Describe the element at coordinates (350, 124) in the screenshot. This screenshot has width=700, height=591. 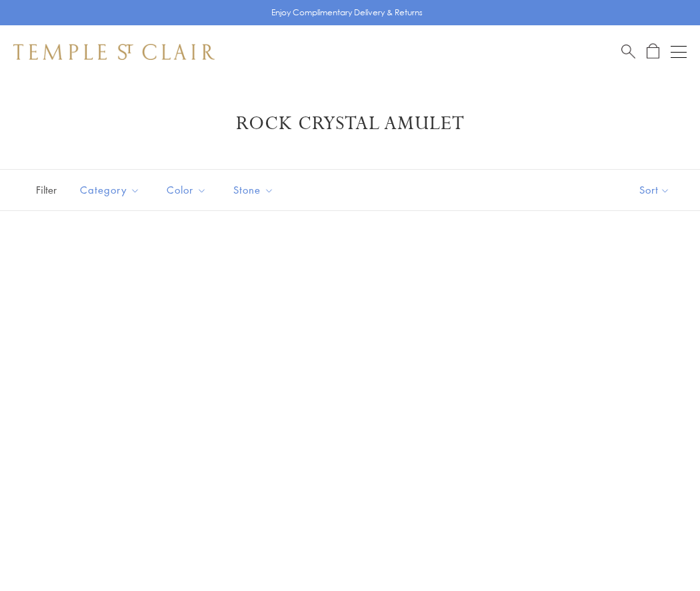
I see `h1: Rock Crystal Amulet` at that location.